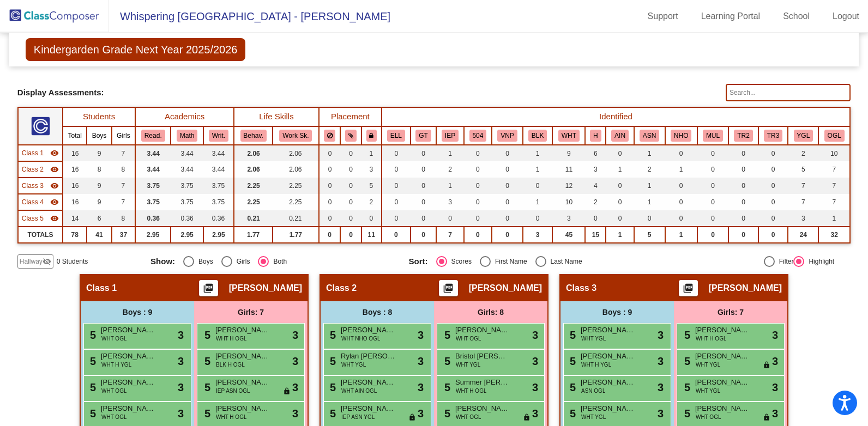  I want to click on button: AIN, so click(620, 136).